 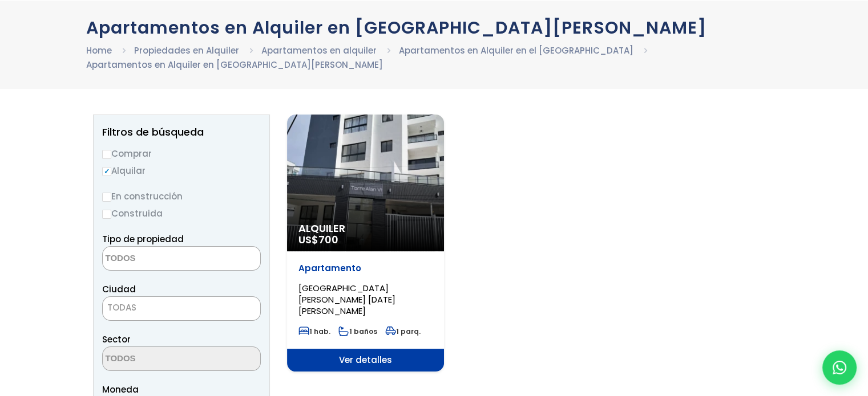 What do you see at coordinates (98, 50) in the screenshot?
I see `a: Home` at bounding box center [98, 50].